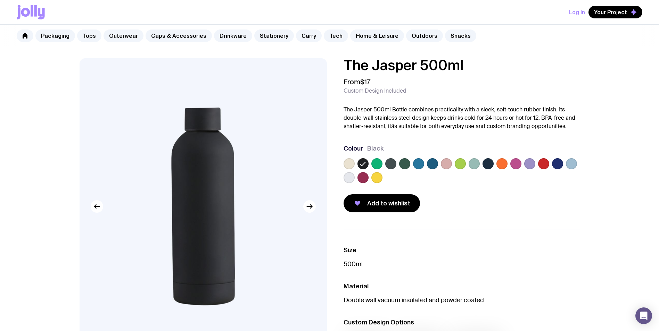  Describe the element at coordinates (336, 36) in the screenshot. I see `a: Tech` at that location.